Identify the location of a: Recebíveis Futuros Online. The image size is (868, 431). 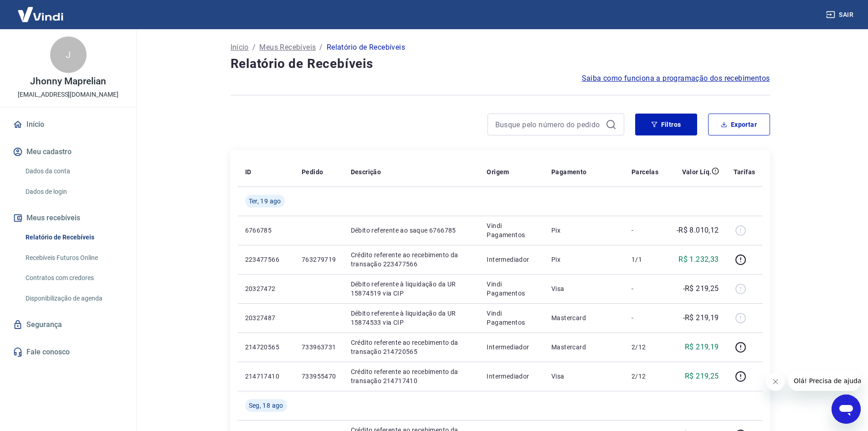
(74, 257).